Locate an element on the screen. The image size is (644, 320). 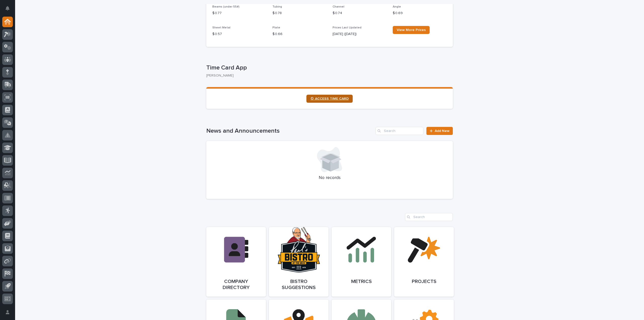
a: Projects is located at coordinates (424, 262).